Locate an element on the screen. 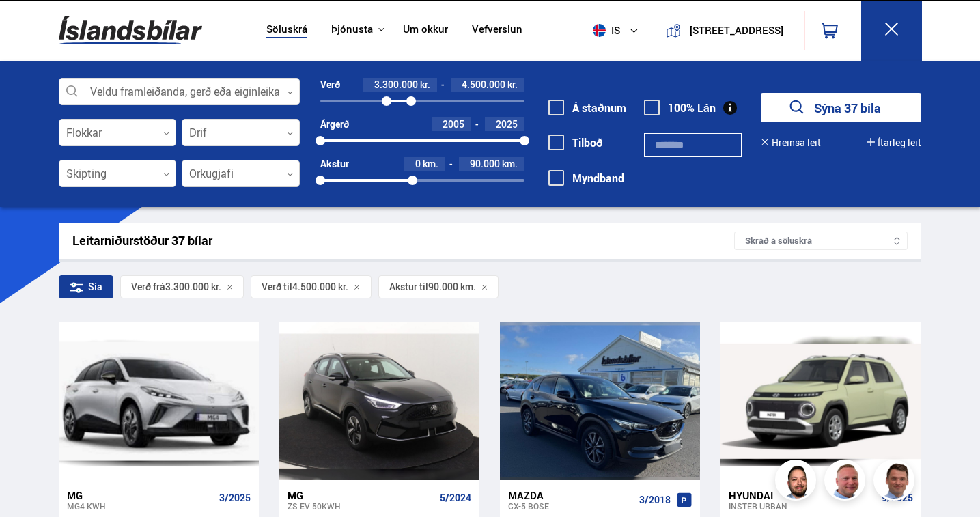 The width and height of the screenshot is (980, 517). div: Hyundai is located at coordinates (801, 495).